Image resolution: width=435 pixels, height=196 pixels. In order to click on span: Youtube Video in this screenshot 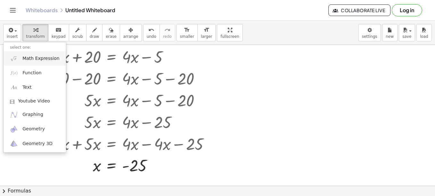, I will do `click(34, 101)`.